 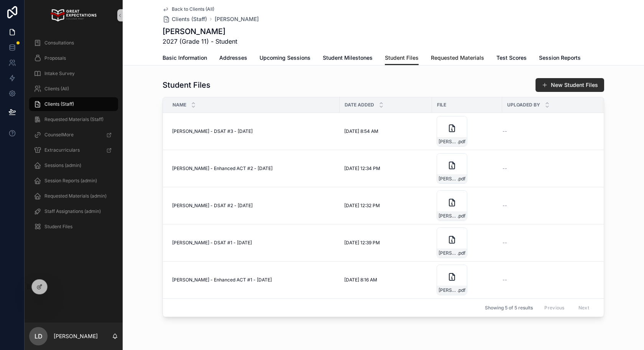 I want to click on span: Requested Materials (admin), so click(x=76, y=196).